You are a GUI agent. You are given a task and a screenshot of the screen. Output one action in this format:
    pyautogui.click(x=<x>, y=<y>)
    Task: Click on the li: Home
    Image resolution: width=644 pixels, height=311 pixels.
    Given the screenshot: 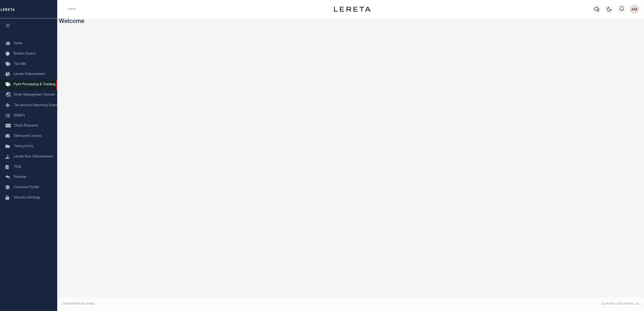 What is the action you would take?
    pyautogui.click(x=72, y=9)
    